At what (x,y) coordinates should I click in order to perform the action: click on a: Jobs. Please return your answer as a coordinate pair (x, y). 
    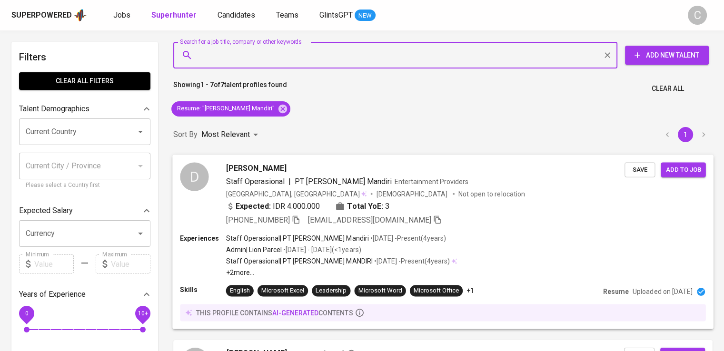
    Looking at the image, I should click on (123, 15).